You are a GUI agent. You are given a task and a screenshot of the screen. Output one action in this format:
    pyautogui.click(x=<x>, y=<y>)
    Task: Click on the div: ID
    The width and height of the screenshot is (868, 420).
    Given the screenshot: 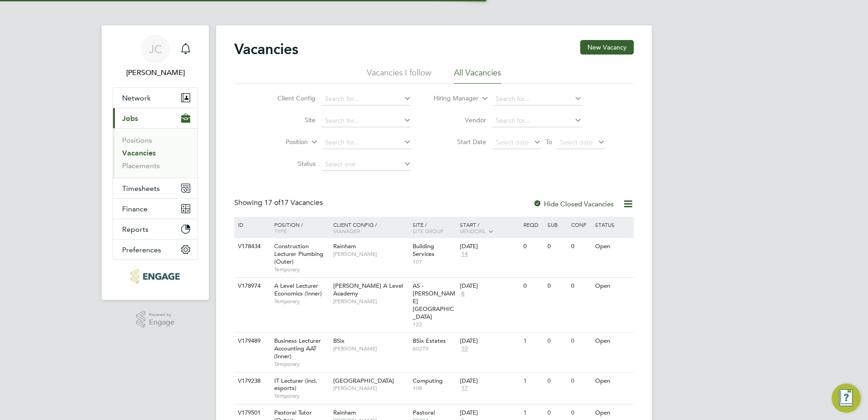 What is the action you would take?
    pyautogui.click(x=252, y=224)
    